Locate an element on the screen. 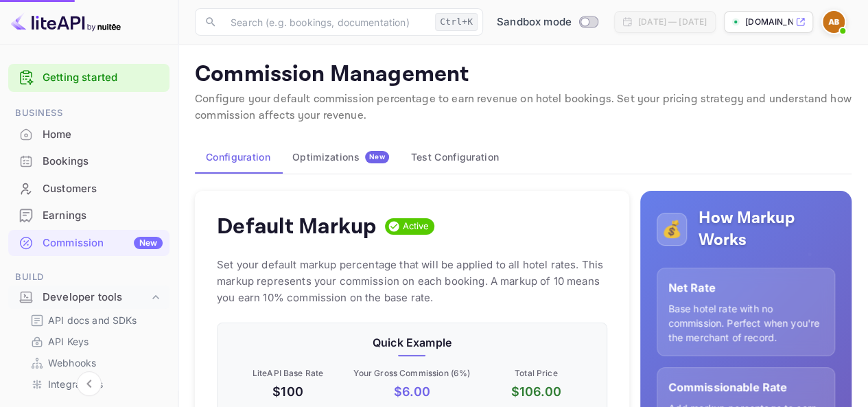  a: CommissionNew is located at coordinates (89, 243).